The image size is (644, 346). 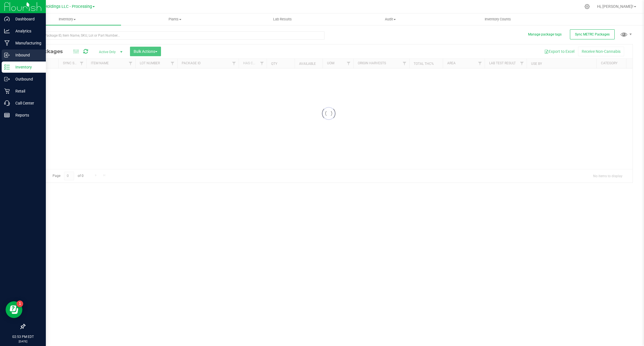 I want to click on p: Reports, so click(x=26, y=115).